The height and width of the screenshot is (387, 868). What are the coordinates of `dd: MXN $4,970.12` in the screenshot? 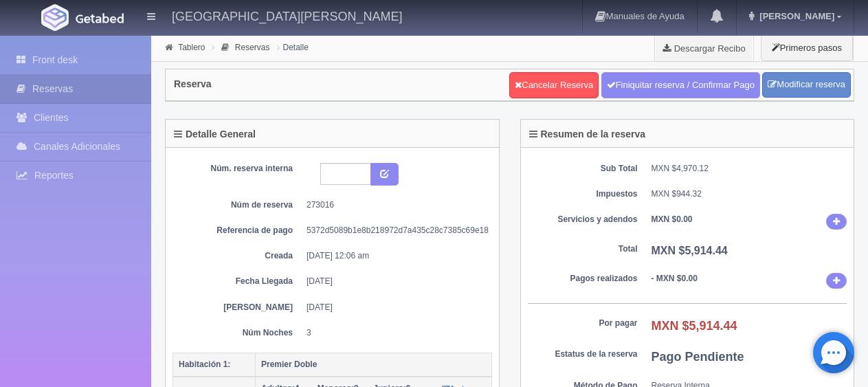 It's located at (749, 169).